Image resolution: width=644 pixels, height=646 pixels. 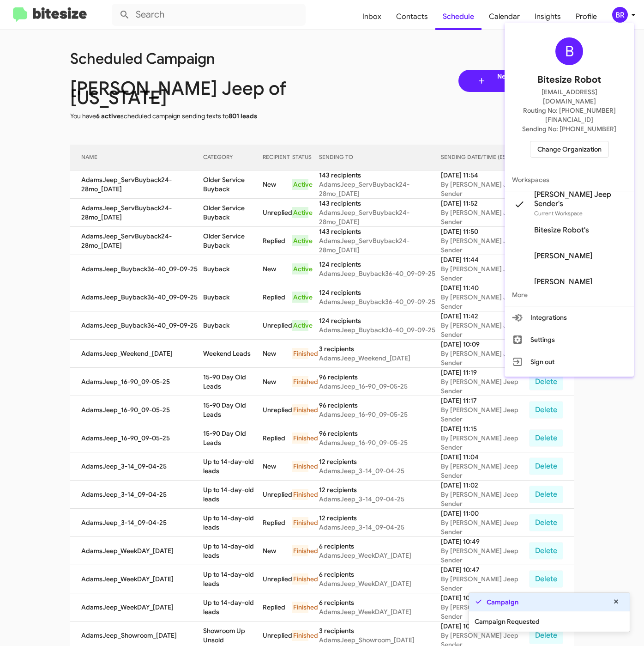 What do you see at coordinates (516, 81) in the screenshot?
I see `a: New Scheduled Campaign` at bounding box center [516, 81].